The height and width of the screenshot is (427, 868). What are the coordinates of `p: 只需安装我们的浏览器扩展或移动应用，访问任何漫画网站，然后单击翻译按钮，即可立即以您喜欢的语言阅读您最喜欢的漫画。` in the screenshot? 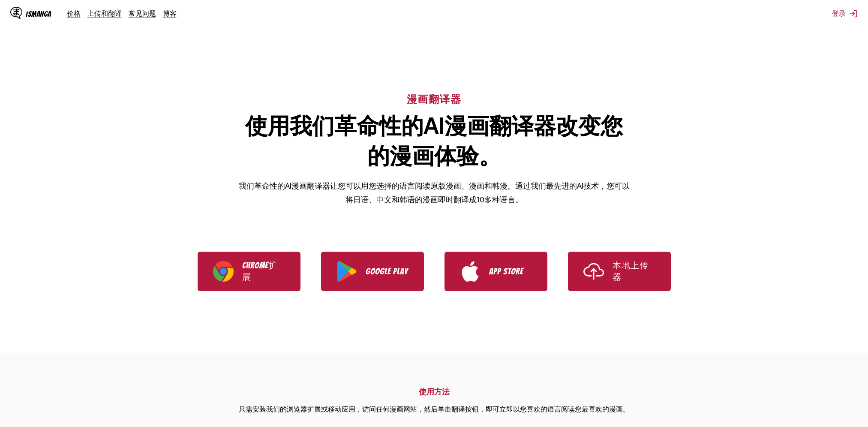 It's located at (434, 409).